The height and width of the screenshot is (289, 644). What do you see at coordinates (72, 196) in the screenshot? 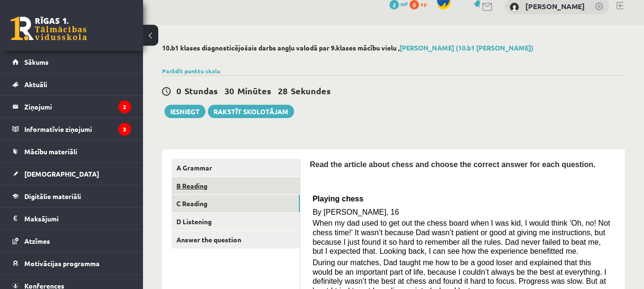
I see `a: Digitālie materiāli` at bounding box center [72, 196].